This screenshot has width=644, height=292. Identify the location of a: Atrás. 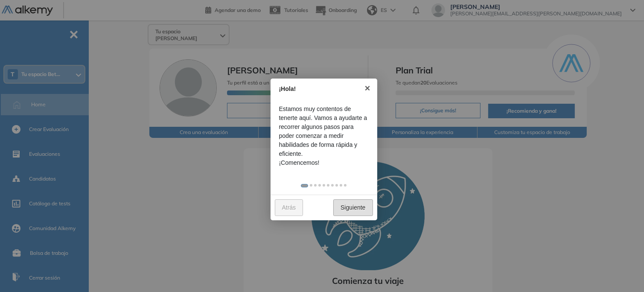
(289, 208).